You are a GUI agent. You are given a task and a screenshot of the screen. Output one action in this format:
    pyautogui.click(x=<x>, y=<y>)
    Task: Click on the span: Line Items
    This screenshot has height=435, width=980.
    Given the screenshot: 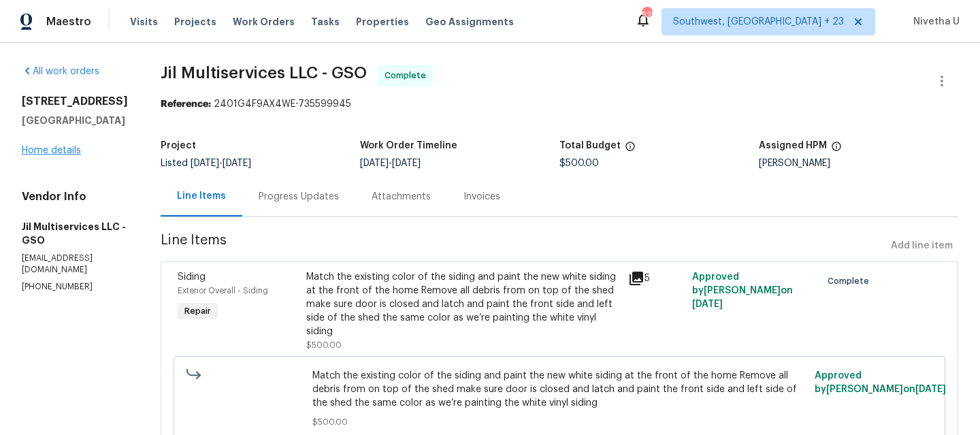 What is the action you would take?
    pyautogui.click(x=523, y=246)
    